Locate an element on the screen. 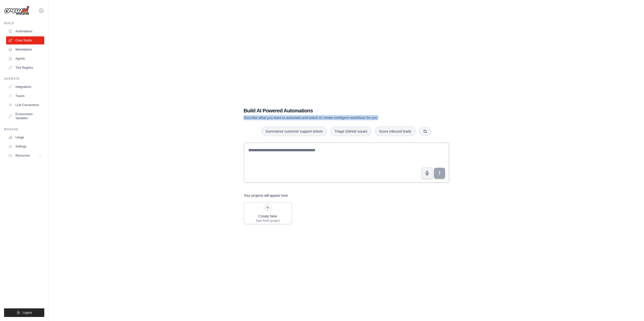  h3: Your projects will appear here is located at coordinates (266, 196).